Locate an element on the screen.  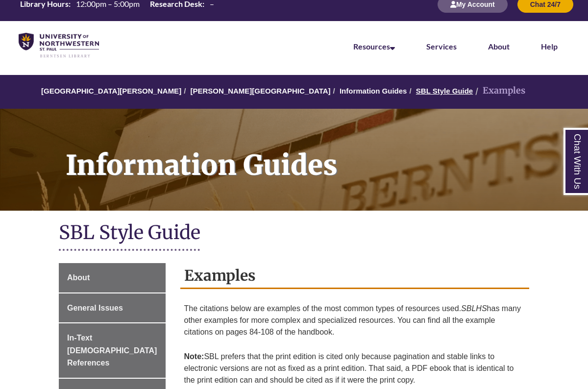
span: About is located at coordinates (79, 277).